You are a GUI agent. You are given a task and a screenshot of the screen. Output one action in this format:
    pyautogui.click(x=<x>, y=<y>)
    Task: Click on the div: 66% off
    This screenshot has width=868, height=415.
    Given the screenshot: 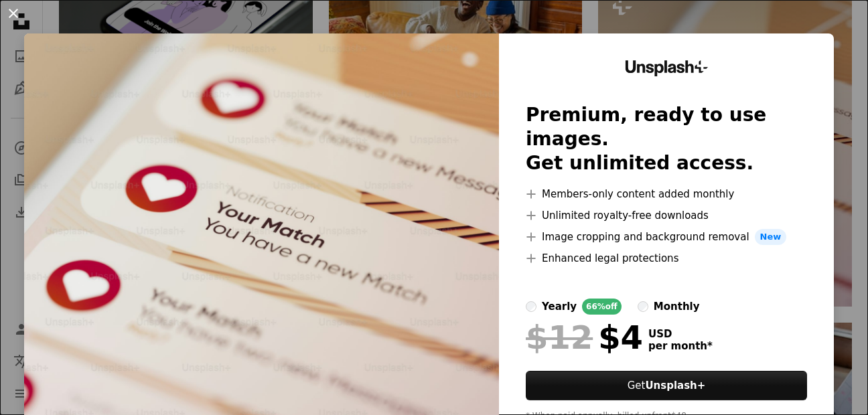 What is the action you would take?
    pyautogui.click(x=601, y=307)
    